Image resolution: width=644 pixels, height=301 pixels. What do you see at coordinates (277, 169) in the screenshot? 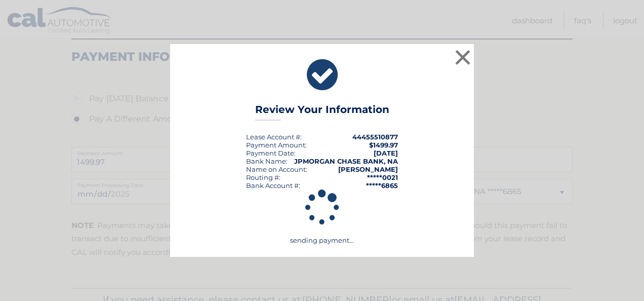
I see `div: Name on Account:` at bounding box center [277, 169].